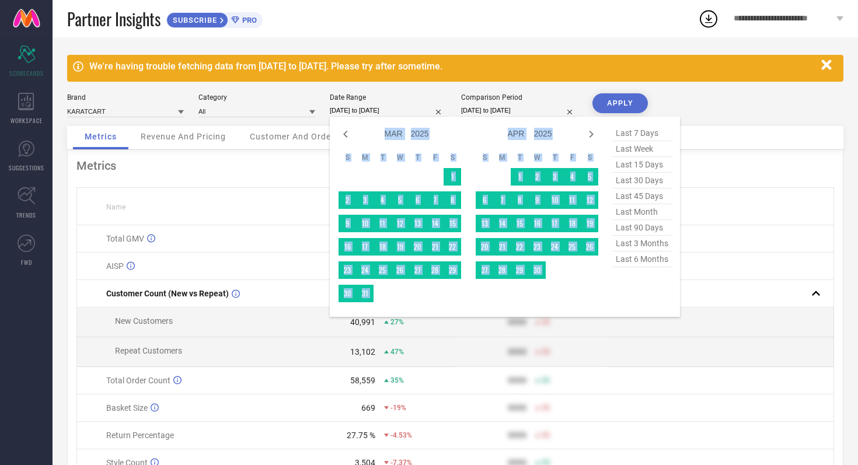 The image size is (858, 465). I want to click on td: Sat Mar 01 2025, so click(452, 177).